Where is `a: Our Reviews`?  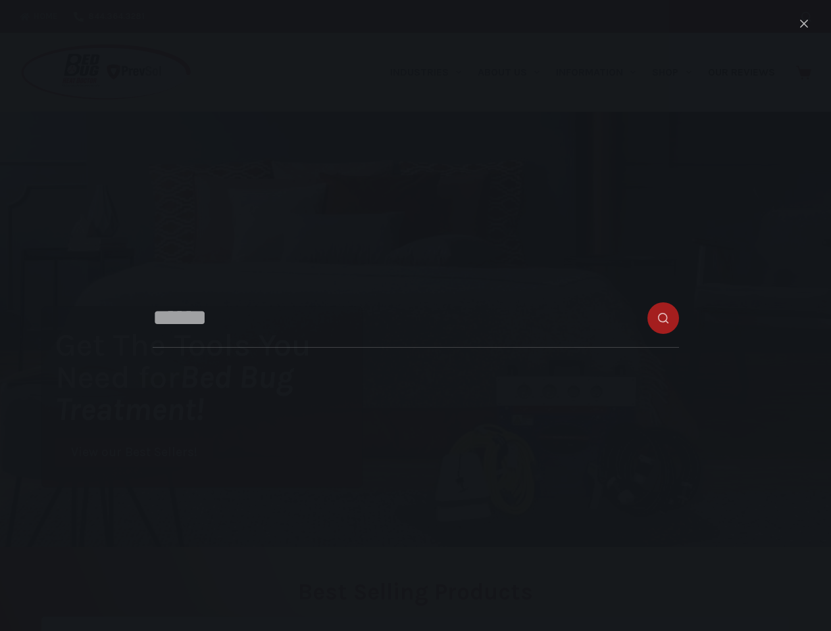 a: Our Reviews is located at coordinates (741, 72).